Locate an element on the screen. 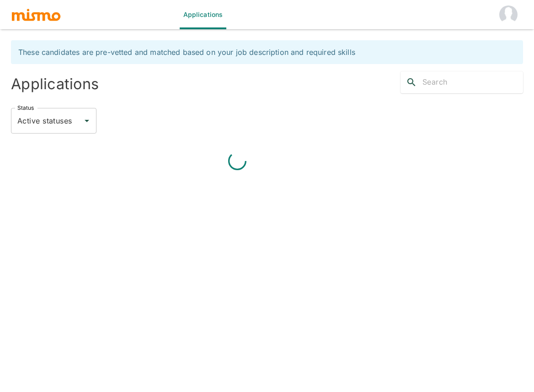 This screenshot has height=392, width=534. h4: Applications is located at coordinates (137, 84).